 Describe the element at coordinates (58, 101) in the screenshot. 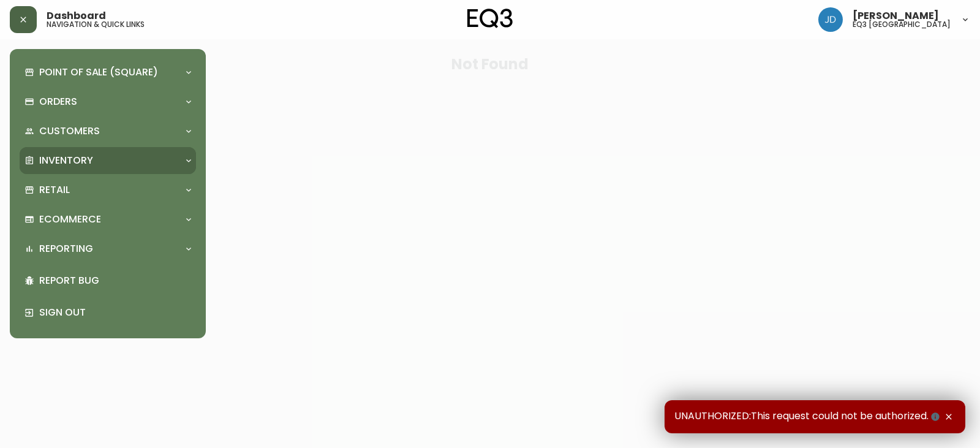

I see `p: Orders` at that location.